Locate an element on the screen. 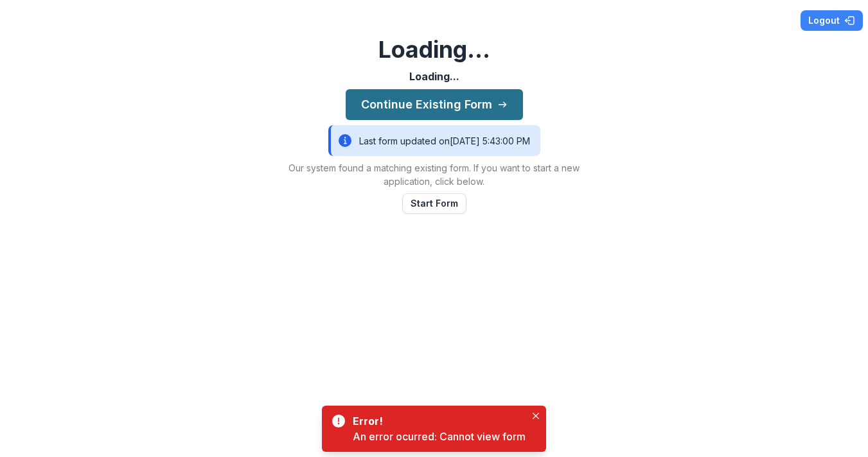  p: Loading... is located at coordinates (434, 76).